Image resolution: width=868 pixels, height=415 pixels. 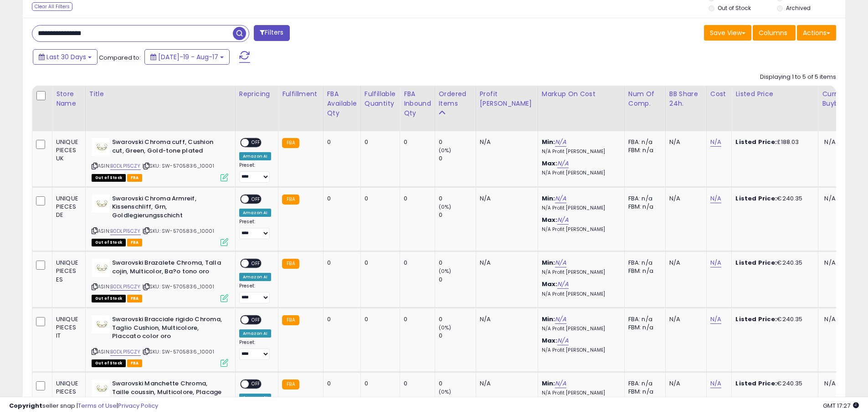 I want to click on div: Repricing, so click(x=256, y=94).